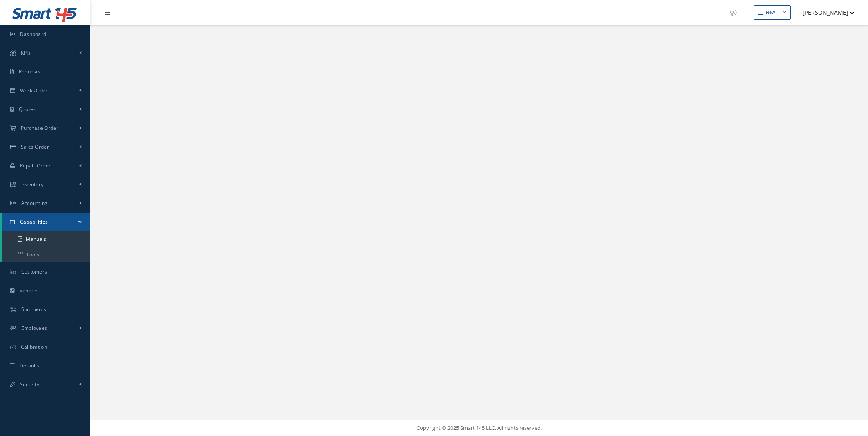 Image resolution: width=868 pixels, height=436 pixels. I want to click on div: New, so click(770, 12).